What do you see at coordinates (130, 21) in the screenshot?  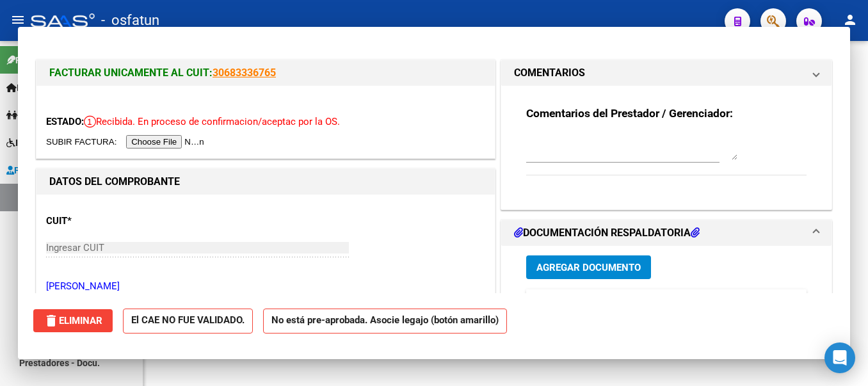 I see `span: - osfatun` at bounding box center [130, 21].